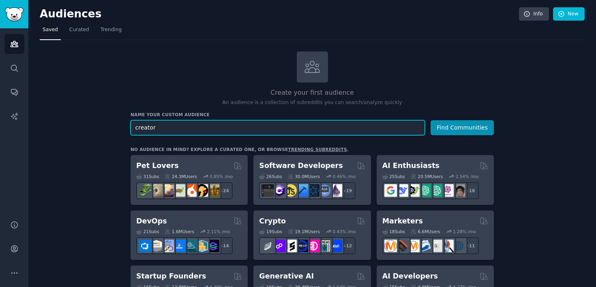 The width and height of the screenshot is (596, 287). Describe the element at coordinates (14, 14) in the screenshot. I see `img: GummySearch logo` at that location.